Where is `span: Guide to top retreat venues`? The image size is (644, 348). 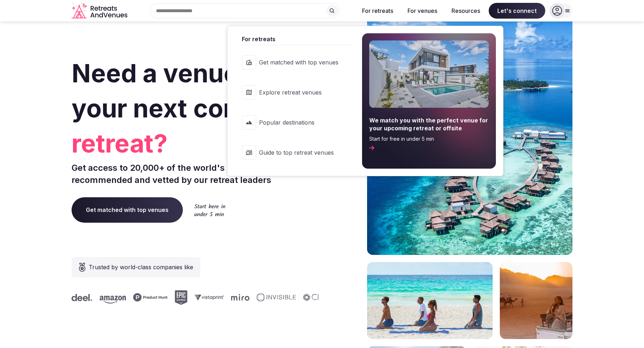
span: Guide to top retreat venues is located at coordinates (299, 153).